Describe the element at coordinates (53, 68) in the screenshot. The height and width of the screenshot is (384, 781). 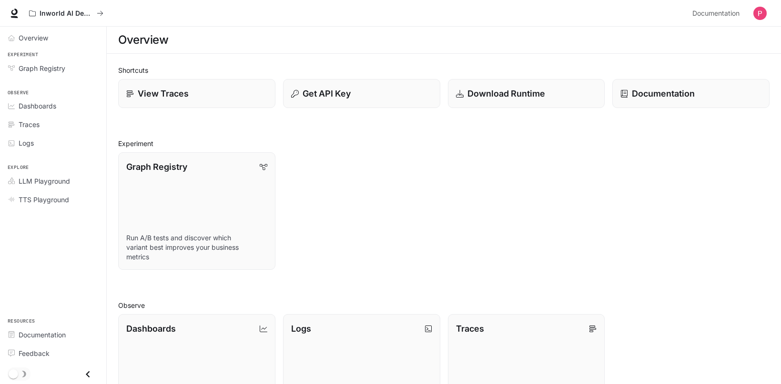
I see `a: Graph Registry` at that location.